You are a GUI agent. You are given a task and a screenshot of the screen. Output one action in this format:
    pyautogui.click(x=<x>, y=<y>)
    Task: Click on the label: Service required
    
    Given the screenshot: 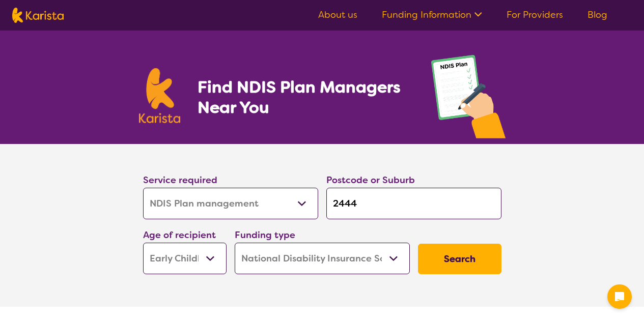 What is the action you would take?
    pyautogui.click(x=180, y=180)
    